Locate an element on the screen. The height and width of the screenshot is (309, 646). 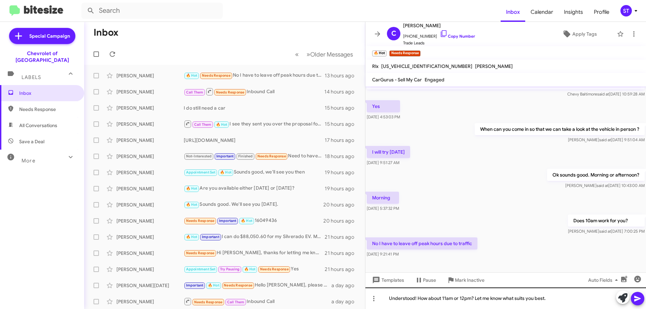
button: Auto Fields is located at coordinates (604, 280).